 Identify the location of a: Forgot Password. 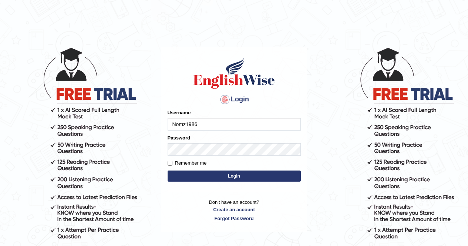
(234, 218).